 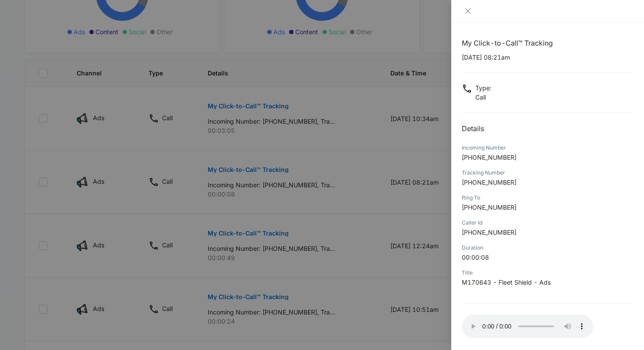 I want to click on span: M170643 - Fleet Shield - Ads, so click(x=507, y=281).